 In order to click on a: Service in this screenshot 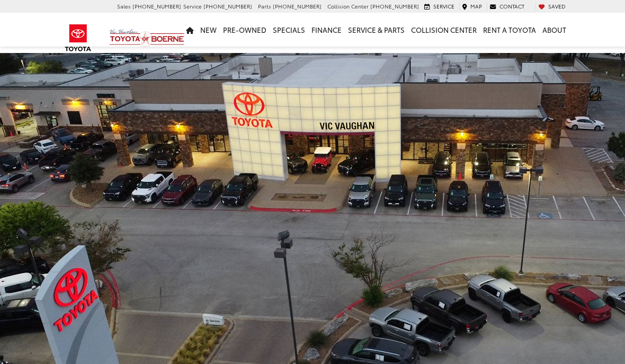, I will do `click(439, 6)`.